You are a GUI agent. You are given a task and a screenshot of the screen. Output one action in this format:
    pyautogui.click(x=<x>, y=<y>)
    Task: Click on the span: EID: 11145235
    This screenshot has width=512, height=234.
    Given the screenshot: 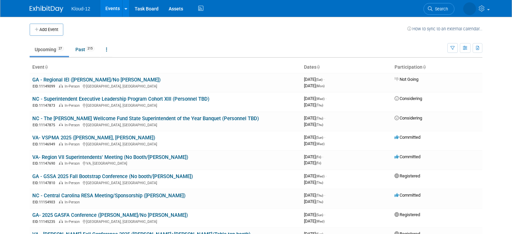 What is the action you would take?
    pyautogui.click(x=45, y=222)
    